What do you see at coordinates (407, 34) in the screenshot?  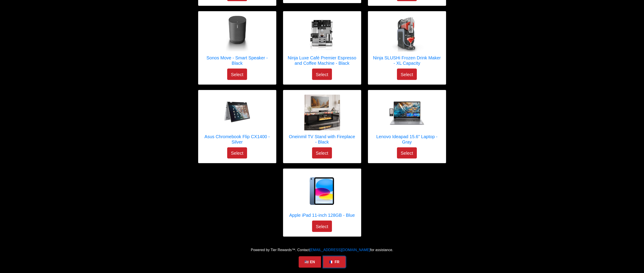 I see `img: Ninja SLUSHi Frozen Drink Maker - XL Capacity` at bounding box center [407, 34].